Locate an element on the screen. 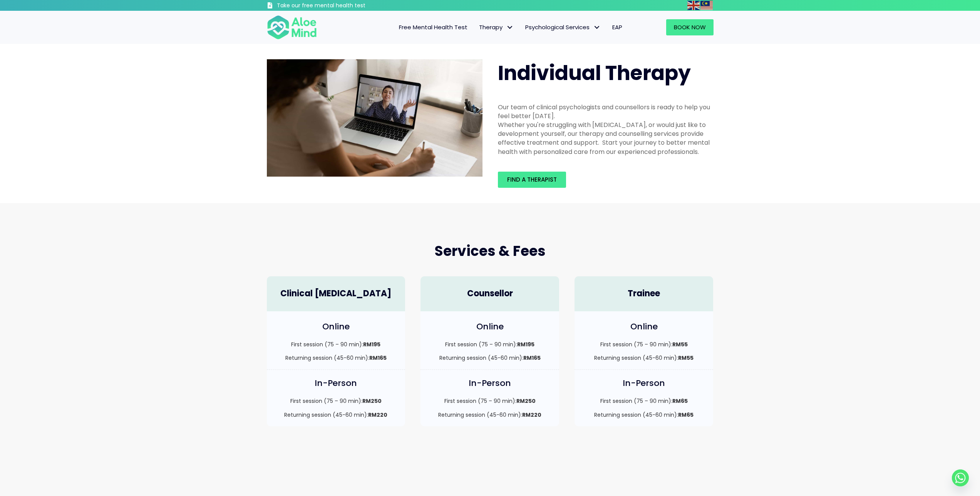 Image resolution: width=980 pixels, height=496 pixels. span: Book Now is located at coordinates (689, 27).